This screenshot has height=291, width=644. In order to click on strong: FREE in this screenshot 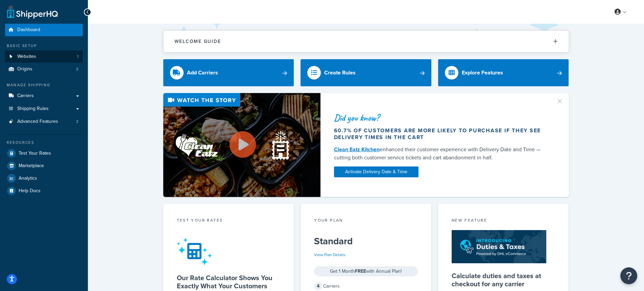, I will do `click(361, 271)`.